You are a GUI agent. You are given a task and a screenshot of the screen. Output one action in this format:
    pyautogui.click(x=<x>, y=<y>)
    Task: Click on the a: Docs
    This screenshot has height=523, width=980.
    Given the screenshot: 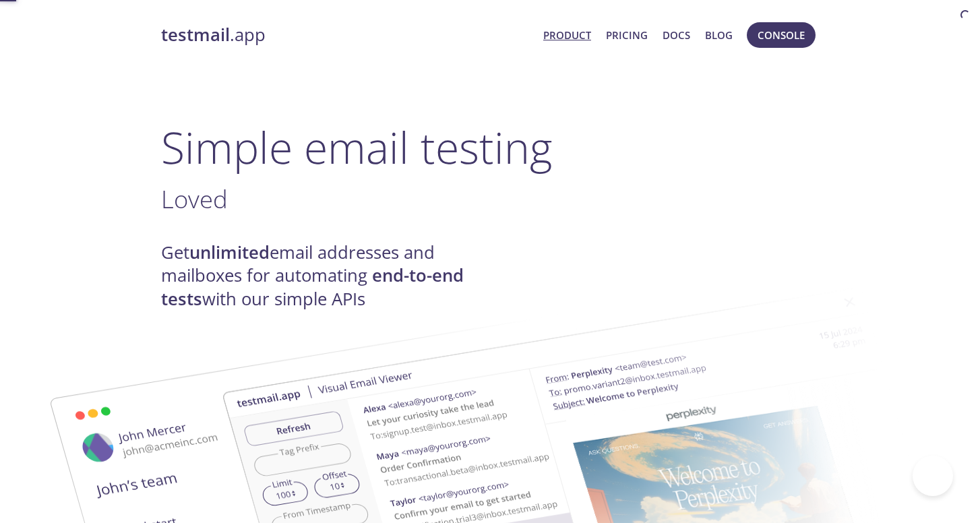 What is the action you would take?
    pyautogui.click(x=676, y=35)
    